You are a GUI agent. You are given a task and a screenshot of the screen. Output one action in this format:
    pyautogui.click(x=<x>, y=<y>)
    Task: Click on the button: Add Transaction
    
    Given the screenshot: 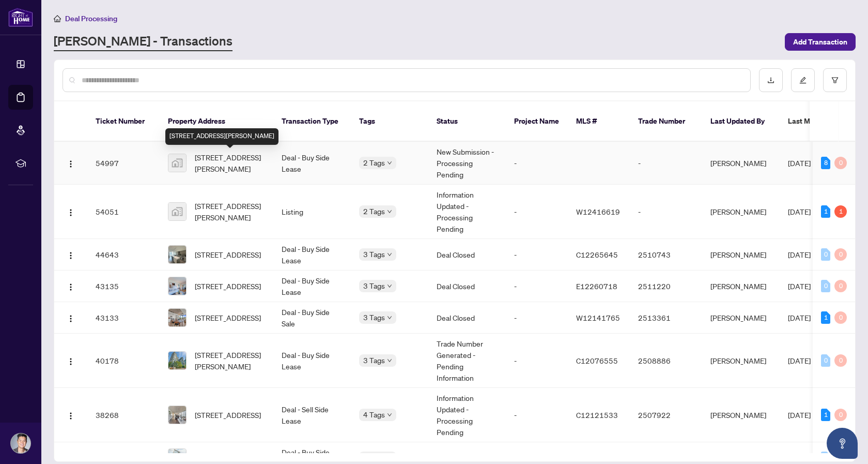 What is the action you would take?
    pyautogui.click(x=820, y=42)
    